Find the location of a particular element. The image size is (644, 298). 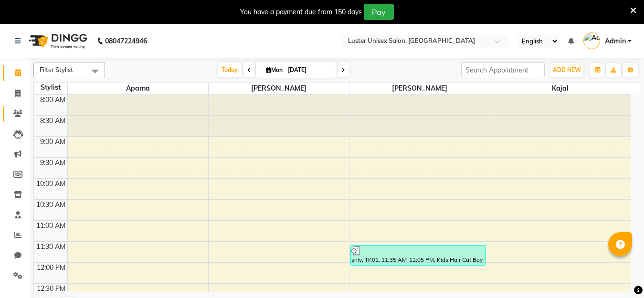

input: Search Appointment is located at coordinates (503, 69).